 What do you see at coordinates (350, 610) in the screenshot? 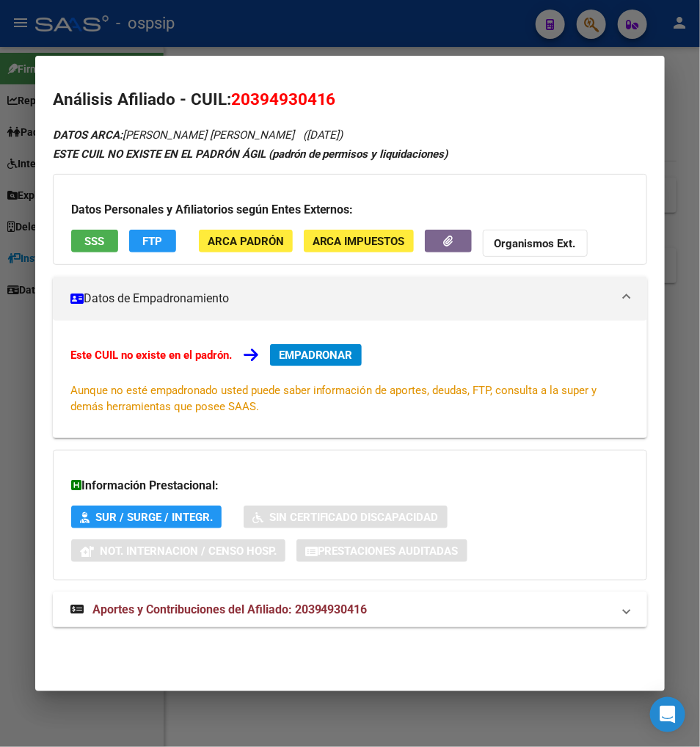
I see `mat-expansion-panel-header: Aportes y Contribuciones del Afiliado: 20394930416` at bounding box center [350, 610].